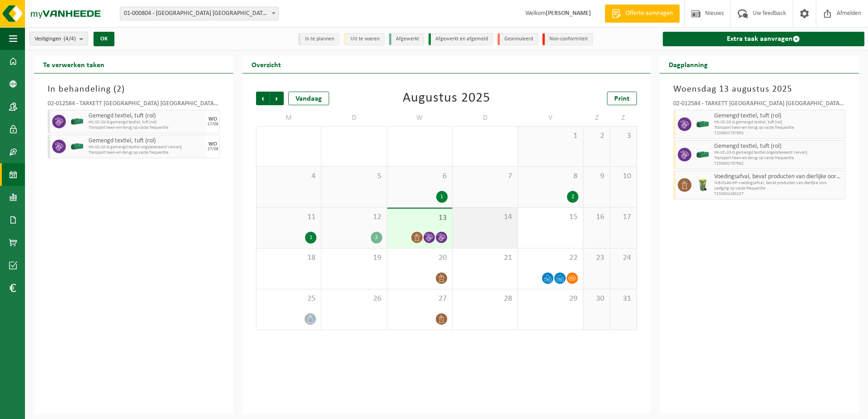  I want to click on img: WB-0140-HPE-GN-50, so click(703, 185).